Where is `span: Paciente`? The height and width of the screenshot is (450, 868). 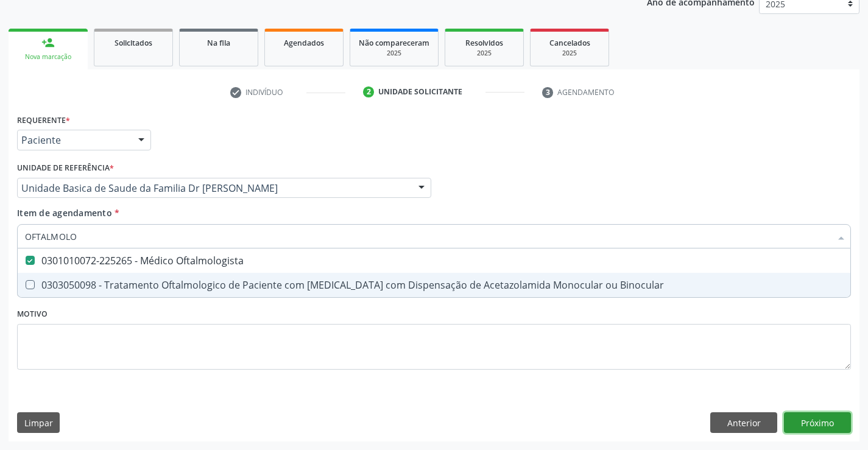 span: Paciente is located at coordinates (74, 140).